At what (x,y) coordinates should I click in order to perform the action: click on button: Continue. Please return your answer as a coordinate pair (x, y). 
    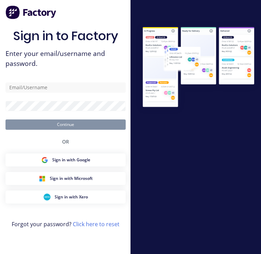
    Looking at the image, I should click on (66, 125).